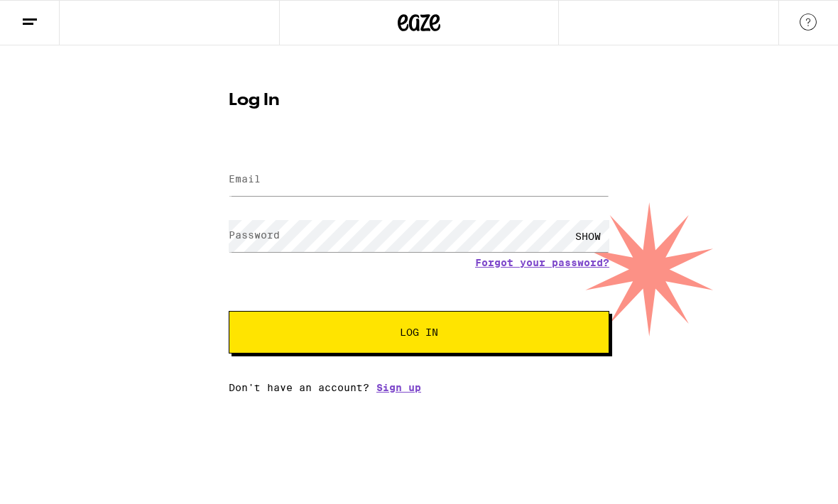 This screenshot has height=504, width=838. Describe the element at coordinates (542, 263) in the screenshot. I see `a: Forgot your password?` at that location.